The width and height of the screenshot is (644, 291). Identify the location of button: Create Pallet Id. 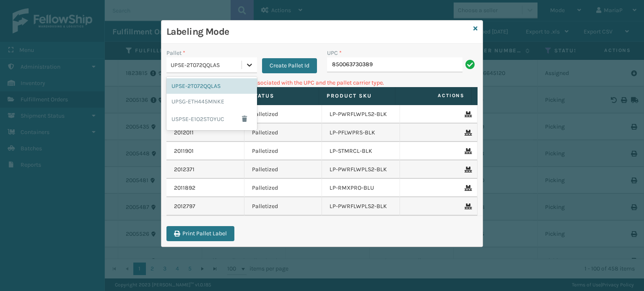
(289, 66).